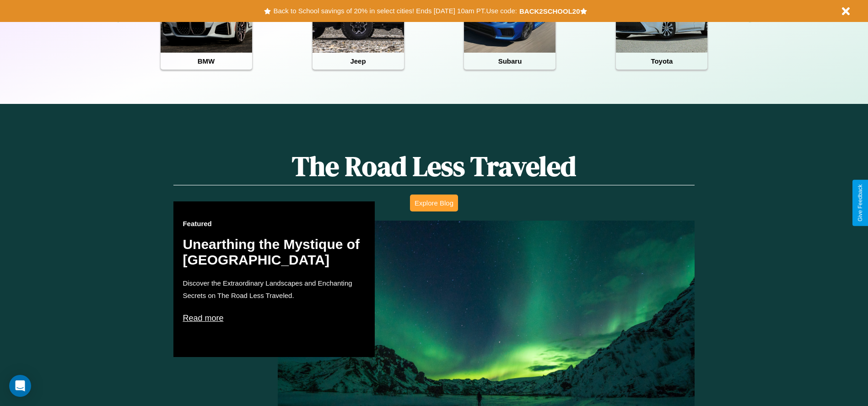 The image size is (868, 406). What do you see at coordinates (510, 61) in the screenshot?
I see `h4: Subaru` at bounding box center [510, 61].